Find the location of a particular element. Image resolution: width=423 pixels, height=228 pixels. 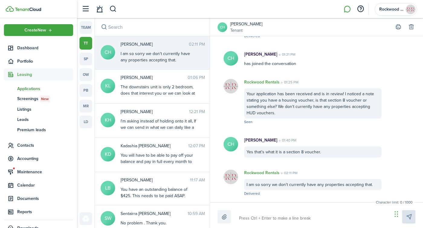

span: Calendar is located at coordinates (45, 185).